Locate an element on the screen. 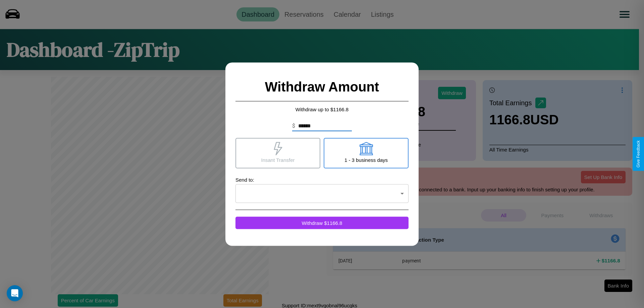  h2: Withdraw Amount is located at coordinates (322, 87).